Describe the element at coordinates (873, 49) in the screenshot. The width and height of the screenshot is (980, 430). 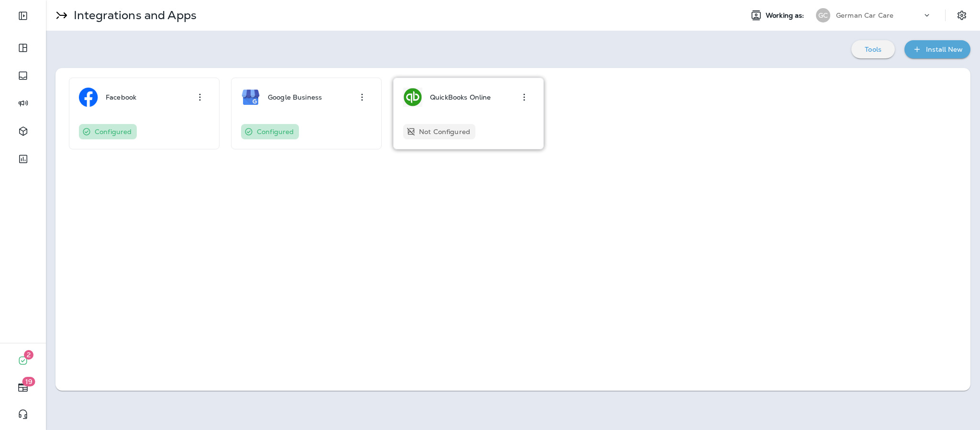
I see `p: Tools` at that location.